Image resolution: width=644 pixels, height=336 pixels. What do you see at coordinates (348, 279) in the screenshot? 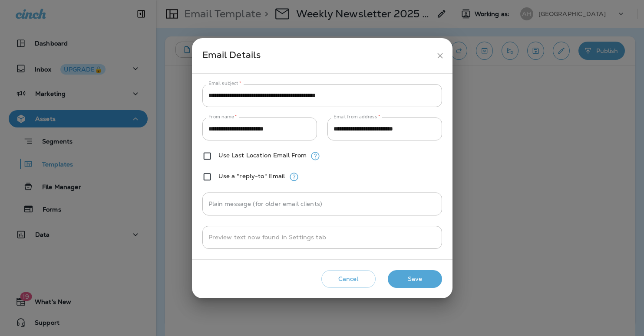
I see `button: Cancel` at bounding box center [348, 279].